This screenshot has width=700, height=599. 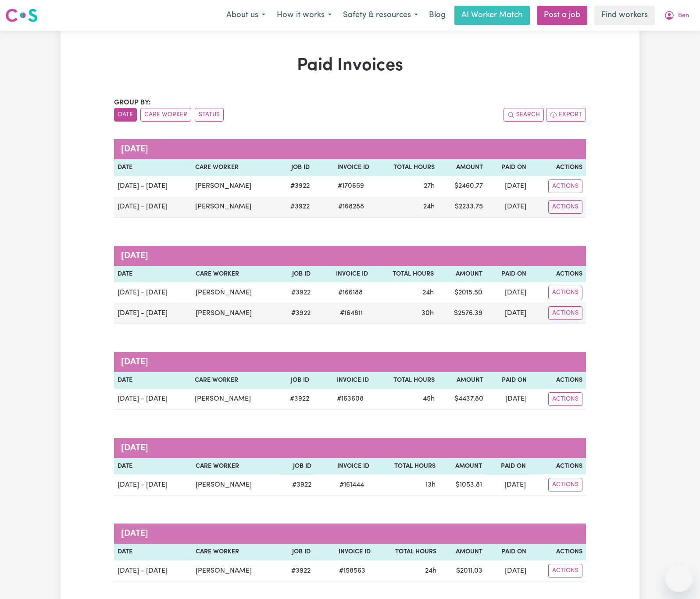 What do you see at coordinates (462, 313) in the screenshot?
I see `td: $ 2576.39` at bounding box center [462, 313].